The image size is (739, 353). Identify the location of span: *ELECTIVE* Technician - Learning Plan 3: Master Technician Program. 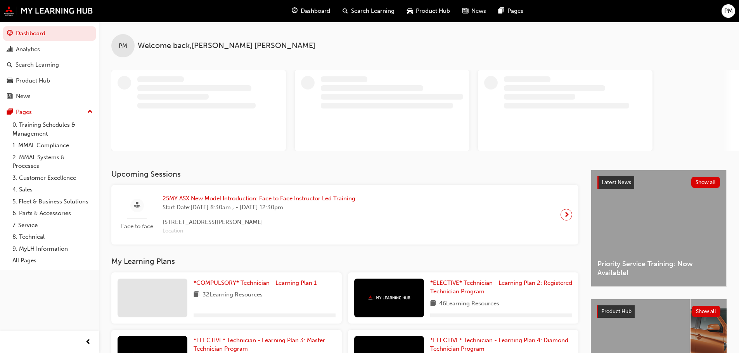
(259, 345).